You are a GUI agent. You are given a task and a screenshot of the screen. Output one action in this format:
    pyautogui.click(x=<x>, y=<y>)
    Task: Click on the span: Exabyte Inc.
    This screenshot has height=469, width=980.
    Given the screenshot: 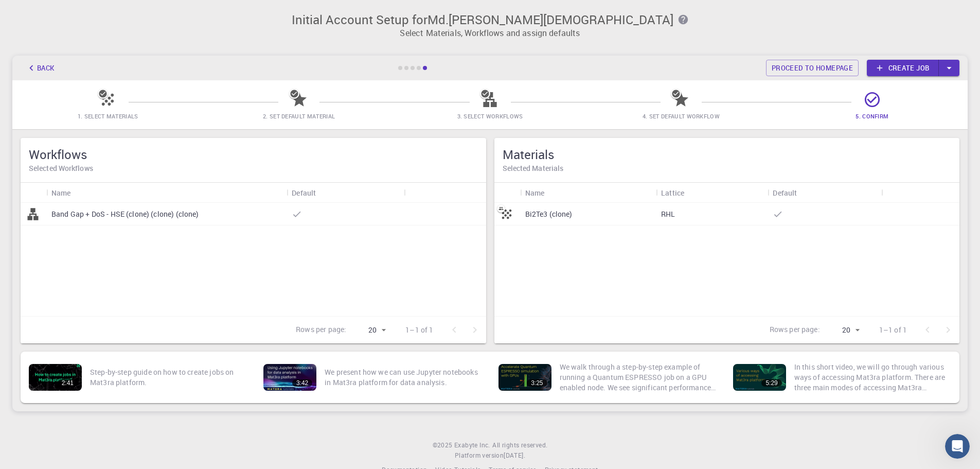 What is the action you would take?
    pyautogui.click(x=472, y=445)
    